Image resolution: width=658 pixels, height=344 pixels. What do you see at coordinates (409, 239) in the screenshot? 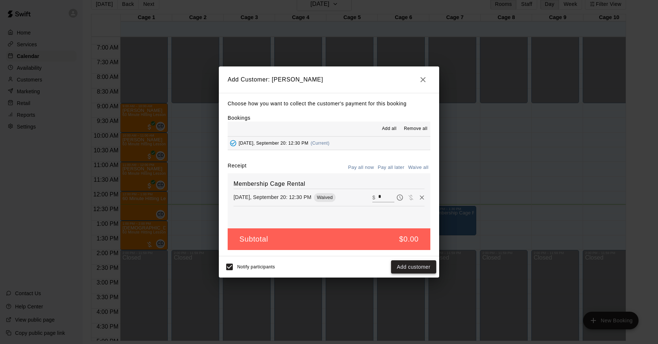
I see `h5: $0.00` at bounding box center [409, 239].